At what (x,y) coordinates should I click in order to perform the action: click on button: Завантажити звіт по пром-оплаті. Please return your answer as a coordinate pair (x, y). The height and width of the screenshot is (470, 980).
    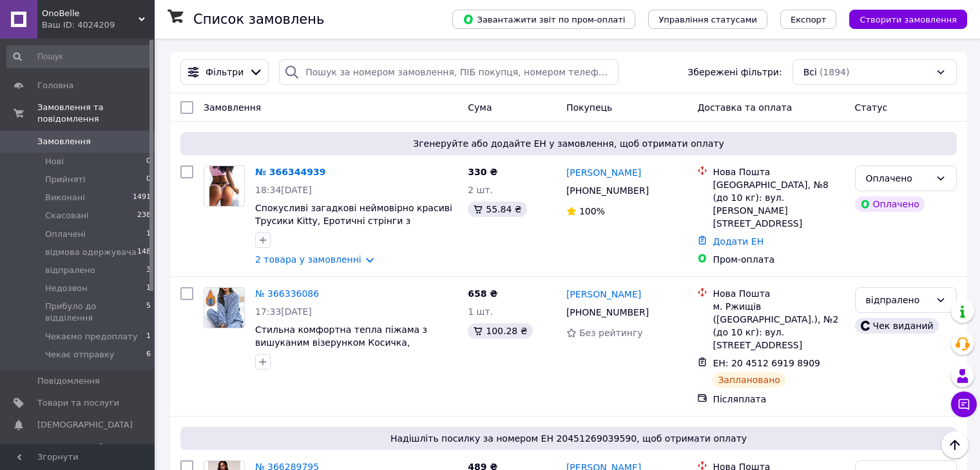
    Looking at the image, I should click on (543, 19).